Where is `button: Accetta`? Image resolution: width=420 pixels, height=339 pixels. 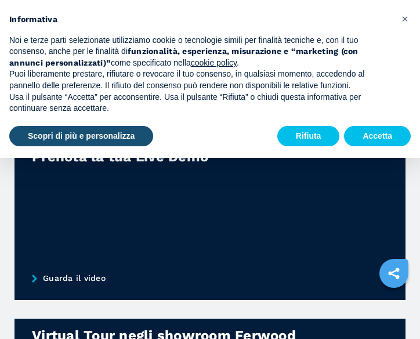
button: Accetta is located at coordinates (377, 136).